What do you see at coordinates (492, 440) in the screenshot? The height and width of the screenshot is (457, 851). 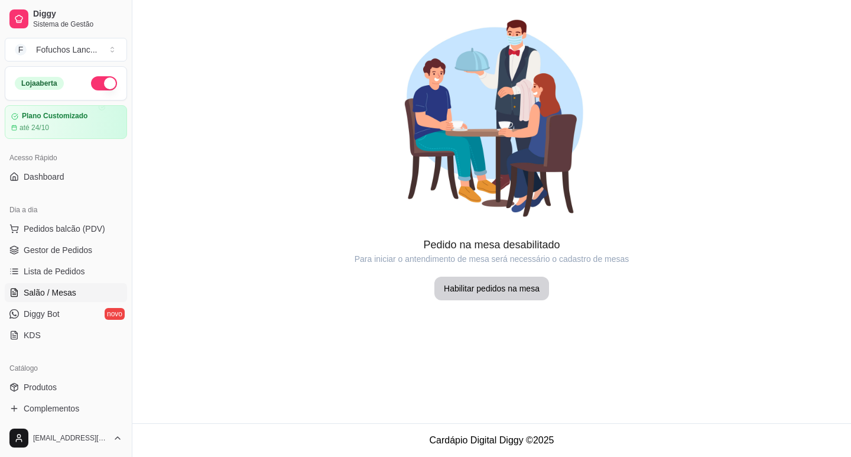 I see `footer: Cardápio Digital Diggy © 2025` at bounding box center [492, 440].